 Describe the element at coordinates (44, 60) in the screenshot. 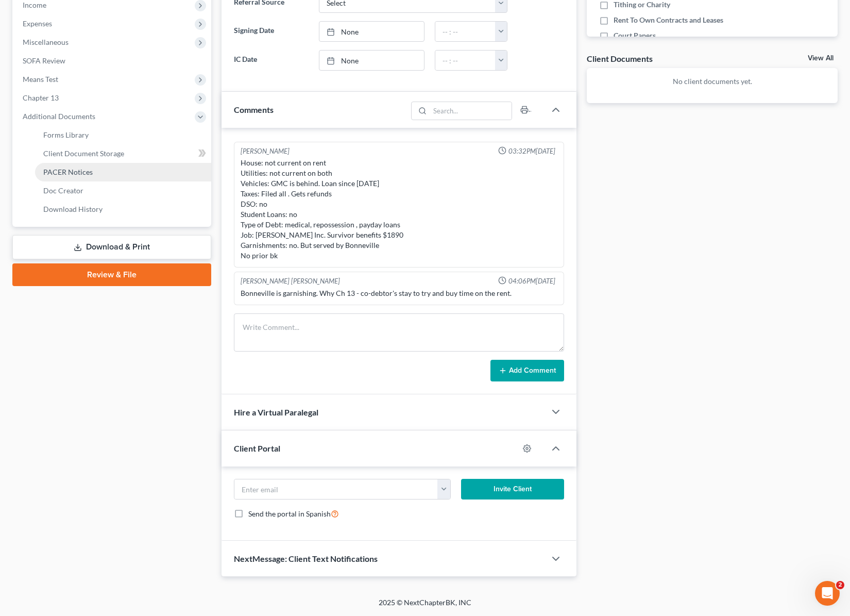

I see `span: SOFA Review` at that location.